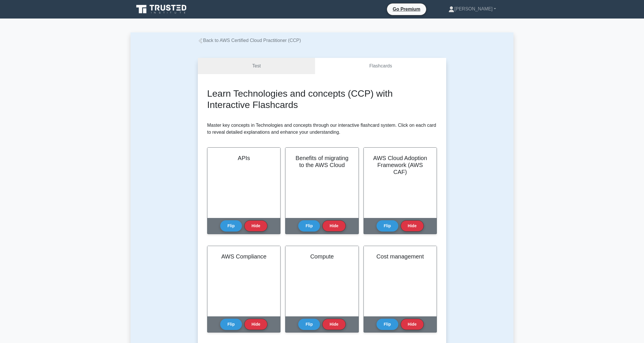 The image size is (644, 343). What do you see at coordinates (322, 257) in the screenshot?
I see `h2: Compute` at bounding box center [322, 257].